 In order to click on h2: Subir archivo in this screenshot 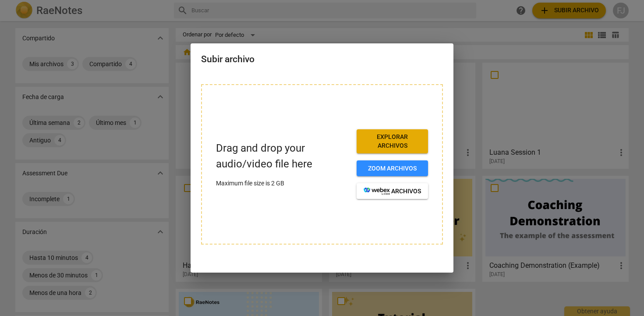, I will do `click(322, 59)`.